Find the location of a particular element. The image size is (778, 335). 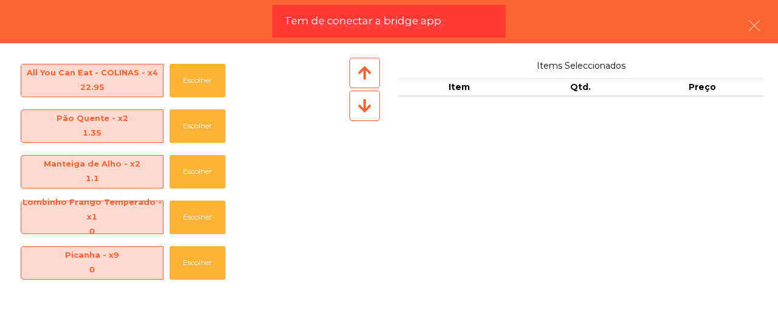

th: Item is located at coordinates (459, 87).